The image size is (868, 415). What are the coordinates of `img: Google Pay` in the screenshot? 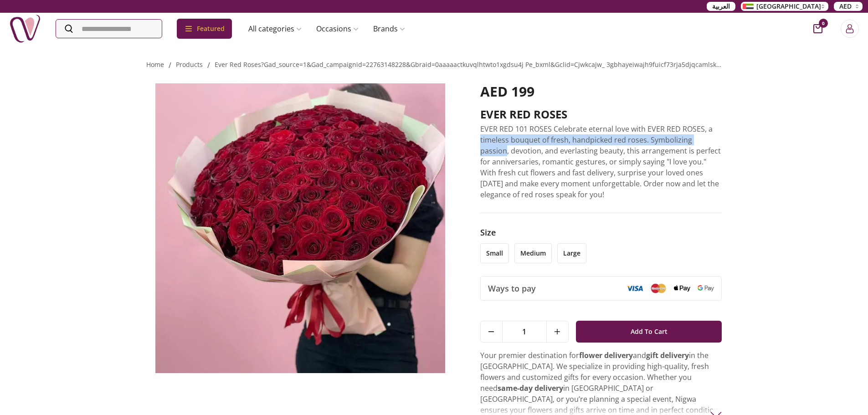 It's located at (706, 289).